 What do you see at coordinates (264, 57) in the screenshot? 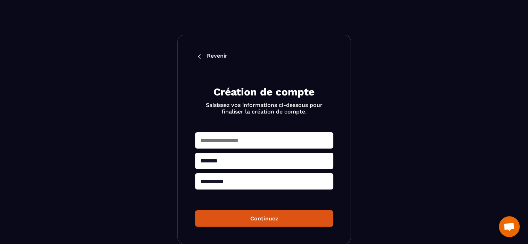
I see `a: Revenir` at bounding box center [264, 57].